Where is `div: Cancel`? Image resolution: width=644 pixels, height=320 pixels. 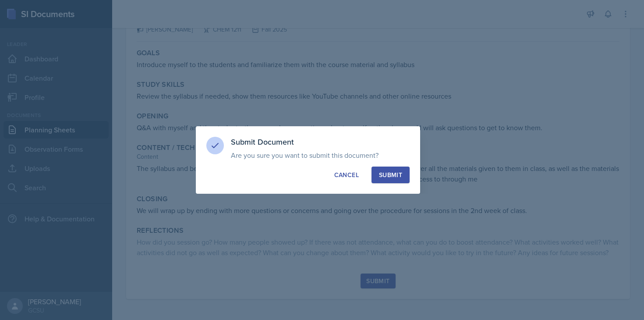
div: Cancel is located at coordinates (347, 175).